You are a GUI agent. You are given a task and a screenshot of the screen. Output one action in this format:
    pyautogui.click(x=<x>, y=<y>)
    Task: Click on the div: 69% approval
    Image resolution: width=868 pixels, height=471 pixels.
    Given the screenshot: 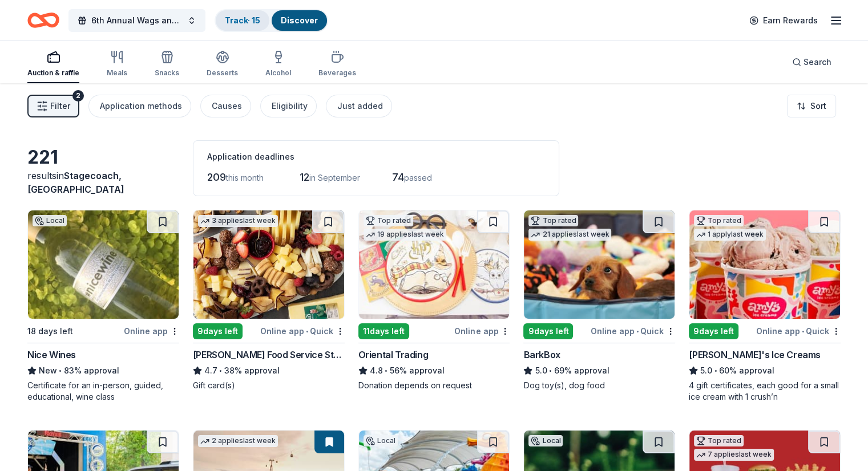 What is the action you would take?
    pyautogui.click(x=599, y=371)
    